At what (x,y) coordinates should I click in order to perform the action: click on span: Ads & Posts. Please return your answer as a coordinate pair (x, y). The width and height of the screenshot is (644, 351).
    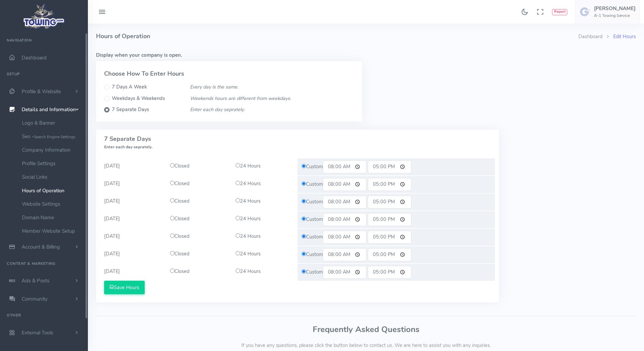
    Looking at the image, I should click on (35, 281).